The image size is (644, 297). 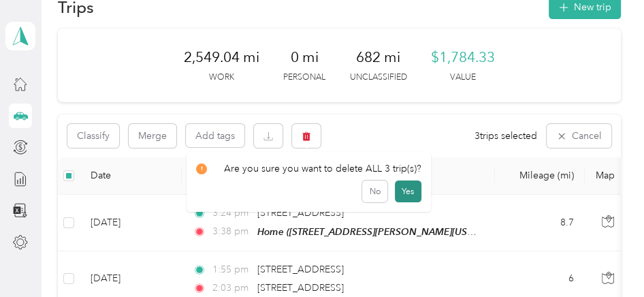 I want to click on button: No, so click(x=375, y=192).